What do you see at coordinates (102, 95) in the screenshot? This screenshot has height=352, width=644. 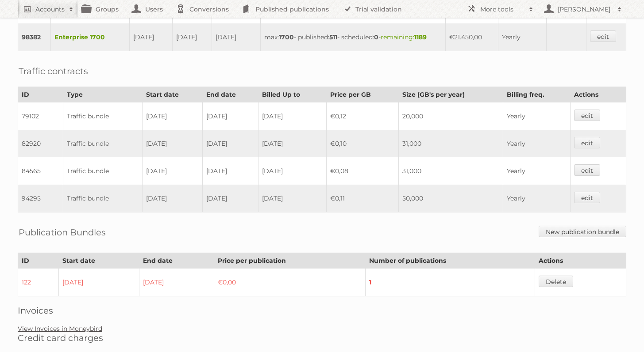 I see `th: Type` at bounding box center [102, 95].